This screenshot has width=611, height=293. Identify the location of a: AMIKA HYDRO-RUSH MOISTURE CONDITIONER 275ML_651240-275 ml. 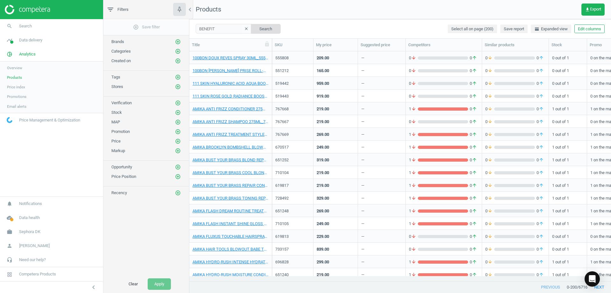
(230, 274).